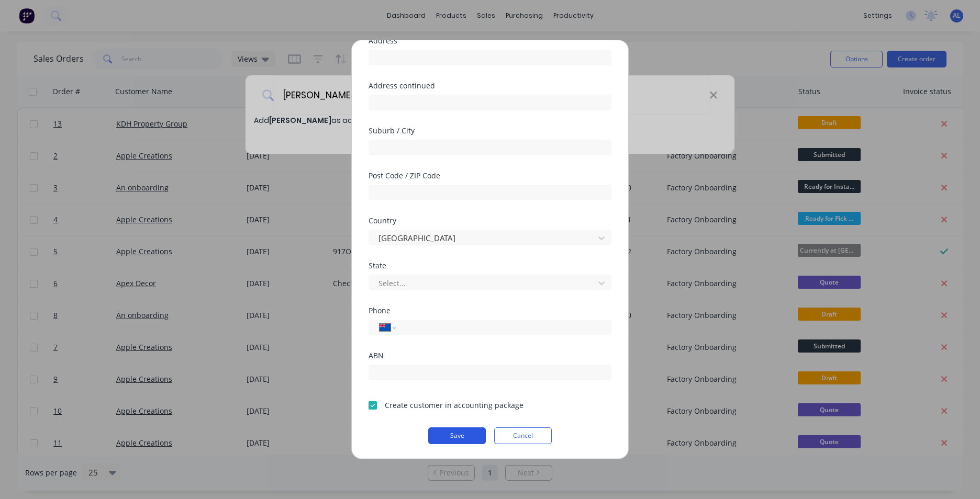 Image resolution: width=980 pixels, height=499 pixels. Describe the element at coordinates (490, 220) in the screenshot. I see `div: Country` at that location.